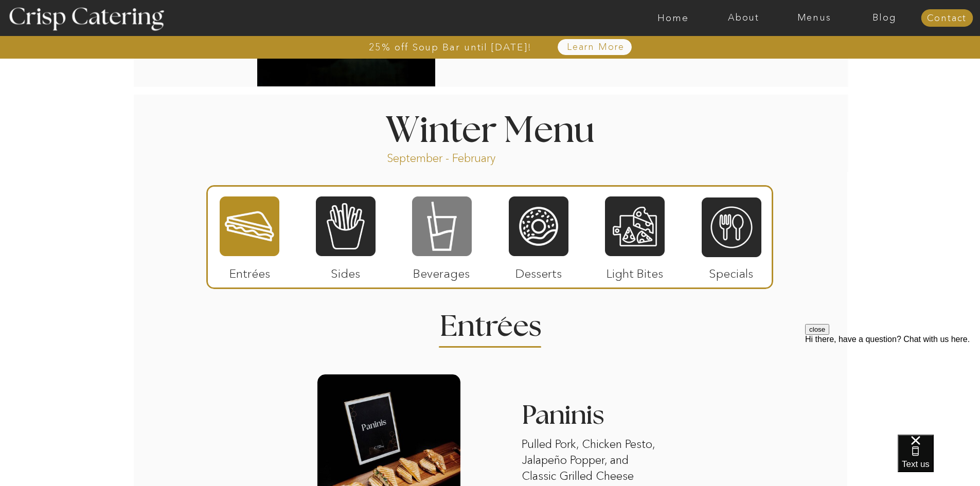  I want to click on p: September - February, so click(457, 157).